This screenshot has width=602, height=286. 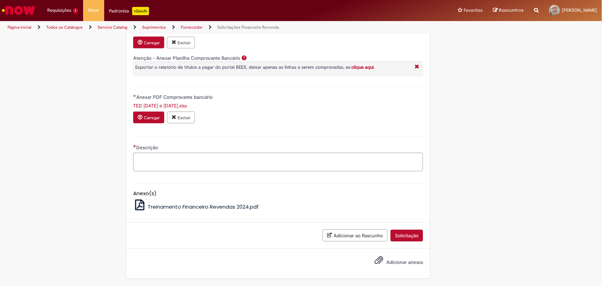 What do you see at coordinates (59, 10) in the screenshot?
I see `span: Requisições` at bounding box center [59, 10].